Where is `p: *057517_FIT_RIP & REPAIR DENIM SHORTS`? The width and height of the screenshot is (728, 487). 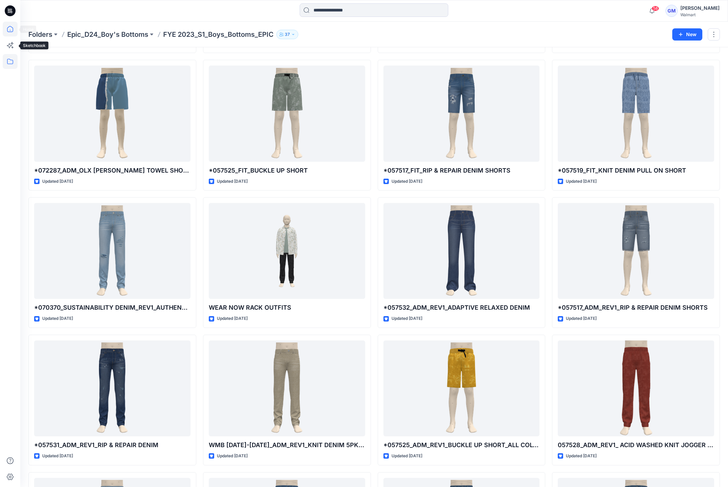 p: *057517_FIT_RIP & REPAIR DENIM SHORTS is located at coordinates (461, 171).